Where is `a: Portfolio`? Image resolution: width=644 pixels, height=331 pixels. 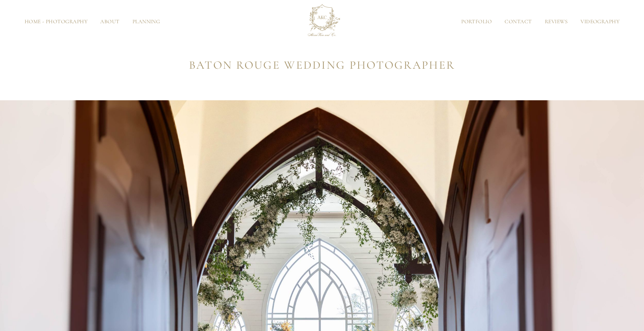
a: Portfolio is located at coordinates (477, 21).